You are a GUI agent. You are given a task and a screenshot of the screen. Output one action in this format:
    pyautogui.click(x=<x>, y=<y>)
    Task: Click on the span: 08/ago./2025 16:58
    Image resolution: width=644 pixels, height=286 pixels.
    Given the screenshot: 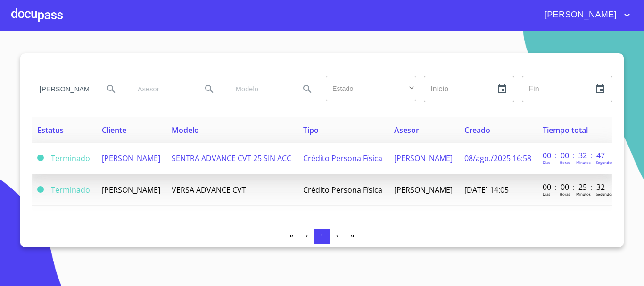 What is the action you would take?
    pyautogui.click(x=498, y=158)
    